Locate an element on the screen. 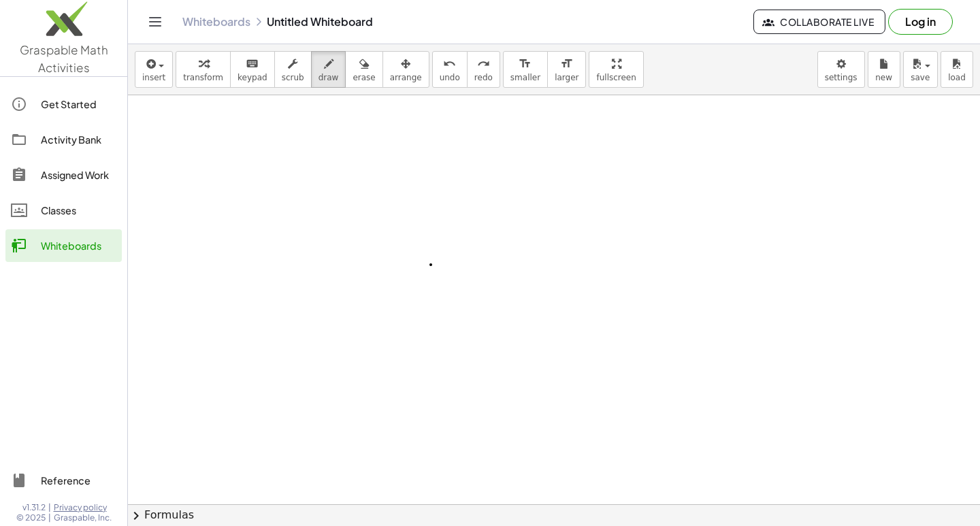 Image resolution: width=980 pixels, height=526 pixels. span: smaller is located at coordinates (525, 78).